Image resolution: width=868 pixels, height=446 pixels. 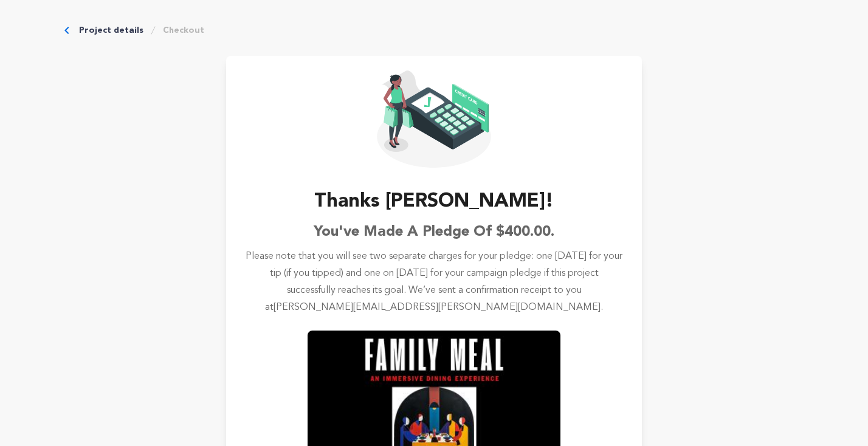 What do you see at coordinates (434, 232) in the screenshot?
I see `h6: You've made a pledge of $400.00.` at bounding box center [434, 232].